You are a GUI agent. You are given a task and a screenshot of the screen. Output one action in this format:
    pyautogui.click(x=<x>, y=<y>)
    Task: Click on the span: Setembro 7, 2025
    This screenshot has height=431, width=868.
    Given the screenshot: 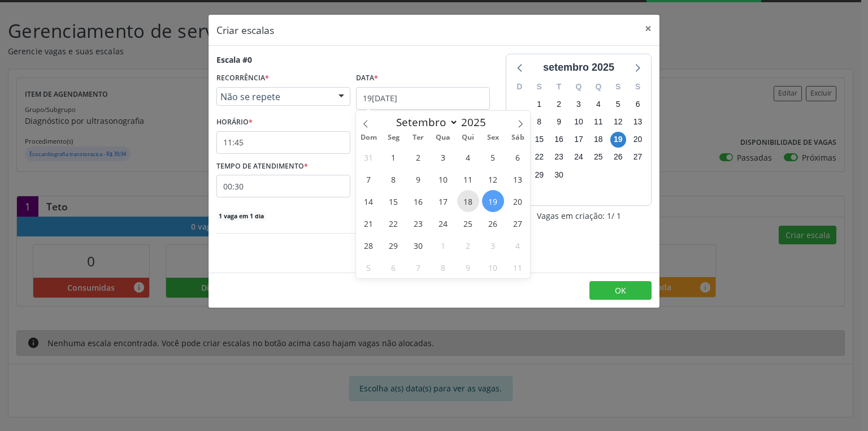 What is the action you would take?
    pyautogui.click(x=368, y=178)
    